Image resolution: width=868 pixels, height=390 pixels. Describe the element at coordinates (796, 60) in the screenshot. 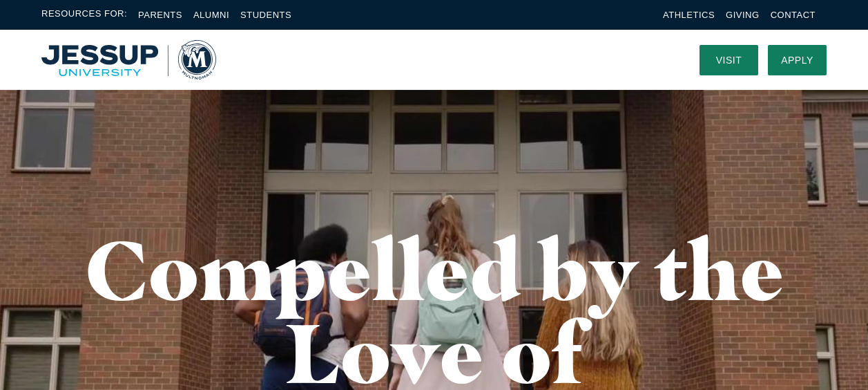

I see `a: Apply` at that location.